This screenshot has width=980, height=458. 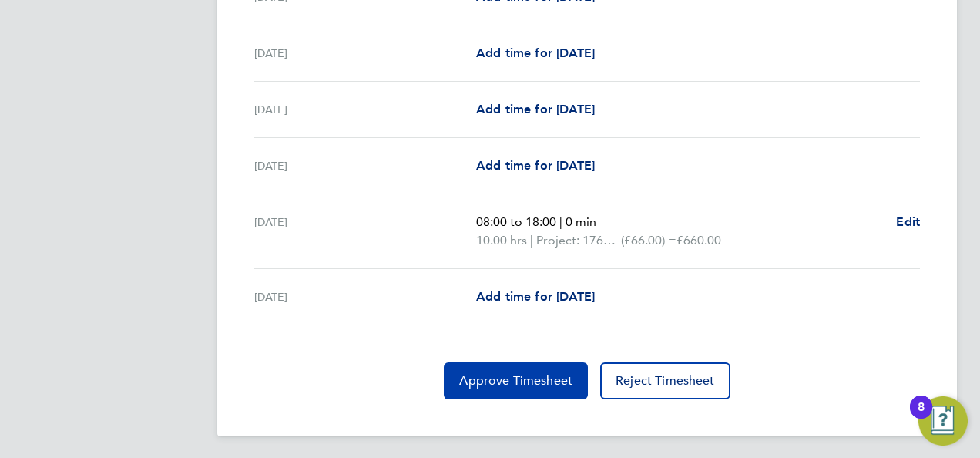 I want to click on span: Approve Timesheet, so click(x=516, y=380).